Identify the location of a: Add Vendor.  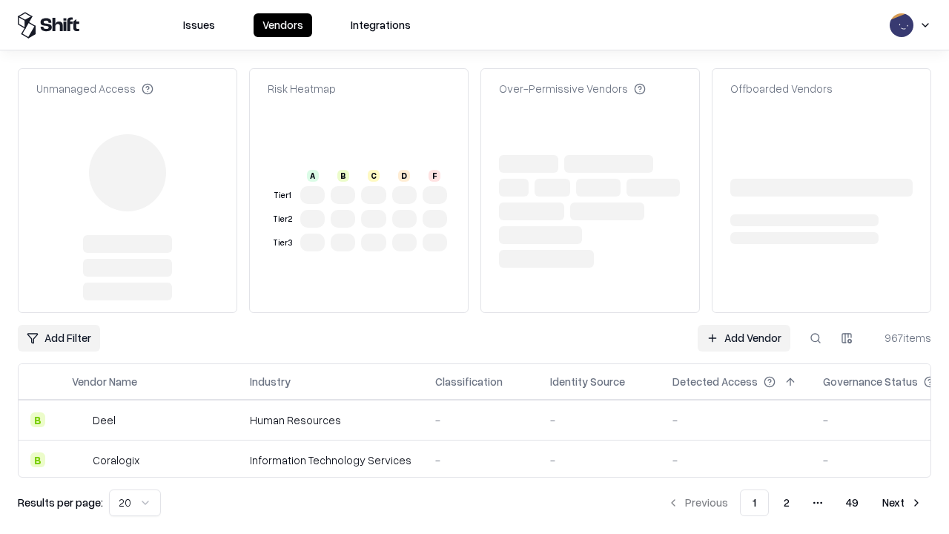
(744, 338).